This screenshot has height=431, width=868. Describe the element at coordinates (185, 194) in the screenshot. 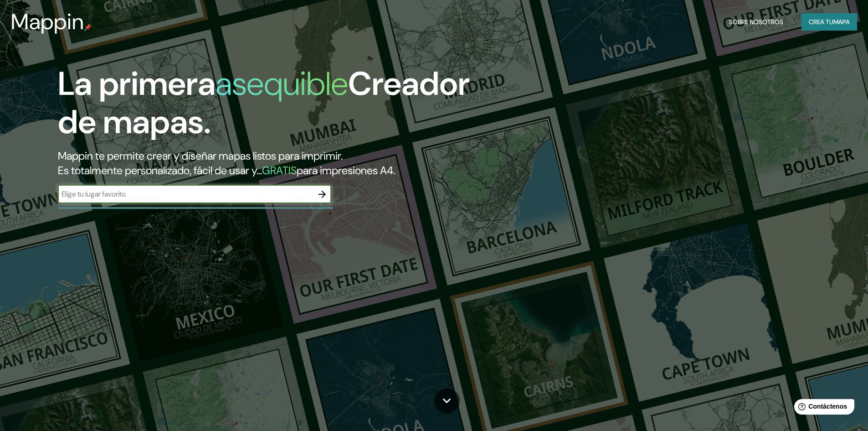

I see `input: Elige tu lugar favorito` at that location.